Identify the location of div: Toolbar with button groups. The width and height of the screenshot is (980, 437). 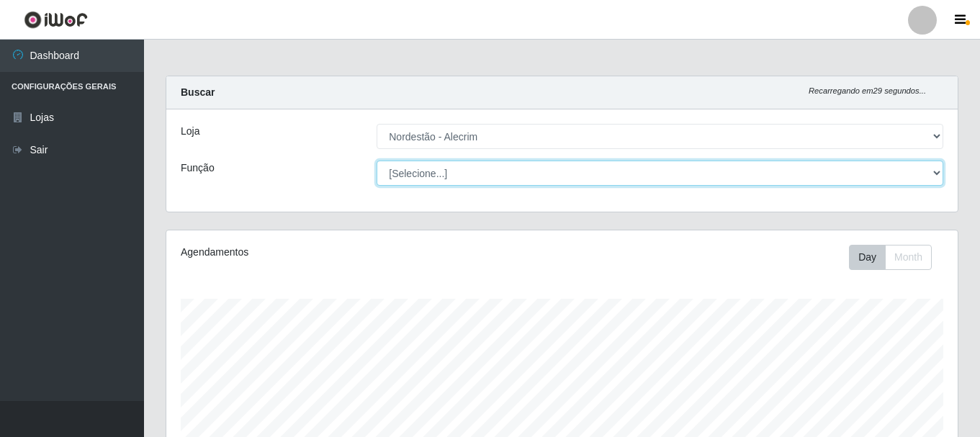
(896, 257).